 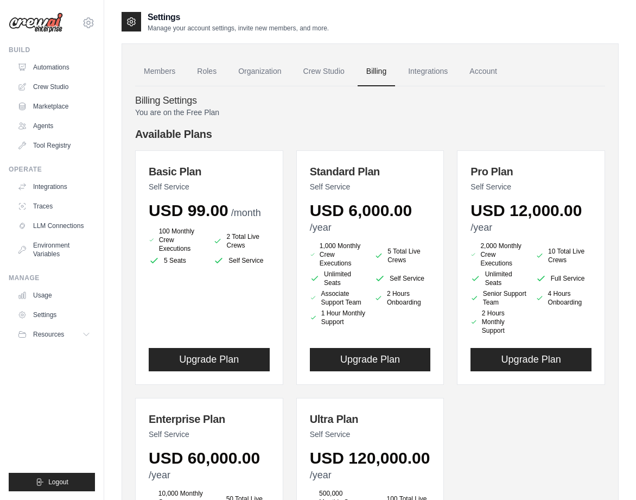 What do you see at coordinates (54, 250) in the screenshot?
I see `a: Environment Variables` at bounding box center [54, 250].